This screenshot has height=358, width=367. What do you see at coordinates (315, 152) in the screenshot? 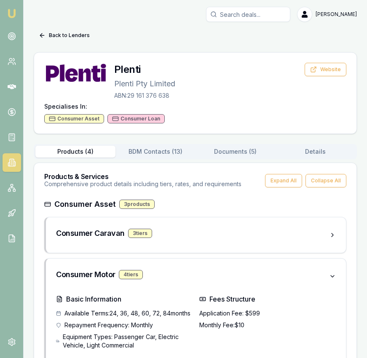
I see `button: Details` at bounding box center [315, 152].